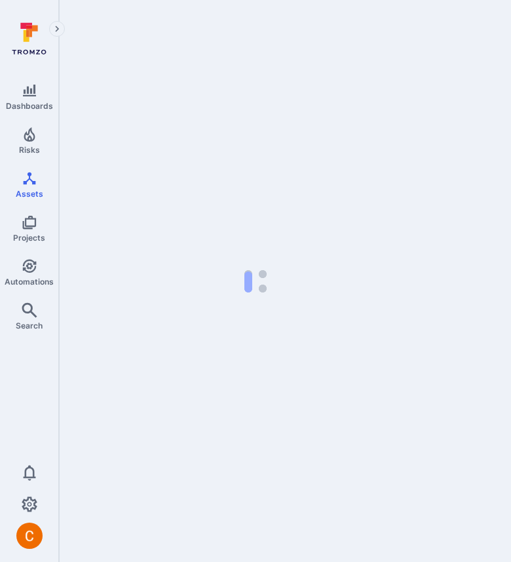 This screenshot has width=511, height=562. Describe the element at coordinates (29, 536) in the screenshot. I see `div: Camilo Rivera` at that location.